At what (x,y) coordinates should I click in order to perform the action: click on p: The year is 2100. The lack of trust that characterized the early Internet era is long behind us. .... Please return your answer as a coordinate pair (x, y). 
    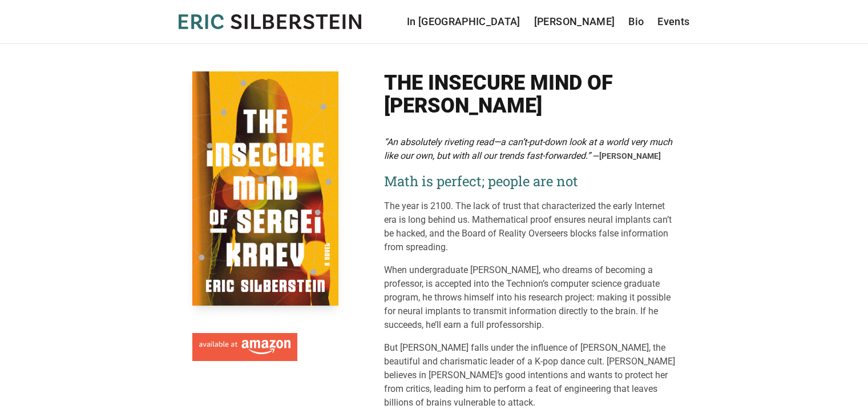
    Looking at the image, I should click on (530, 227).